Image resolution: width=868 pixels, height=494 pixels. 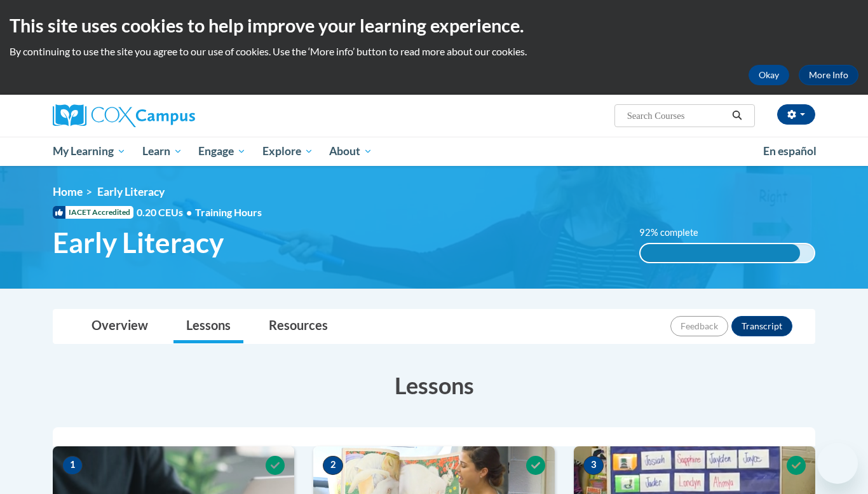 I want to click on a: Resources, so click(x=298, y=326).